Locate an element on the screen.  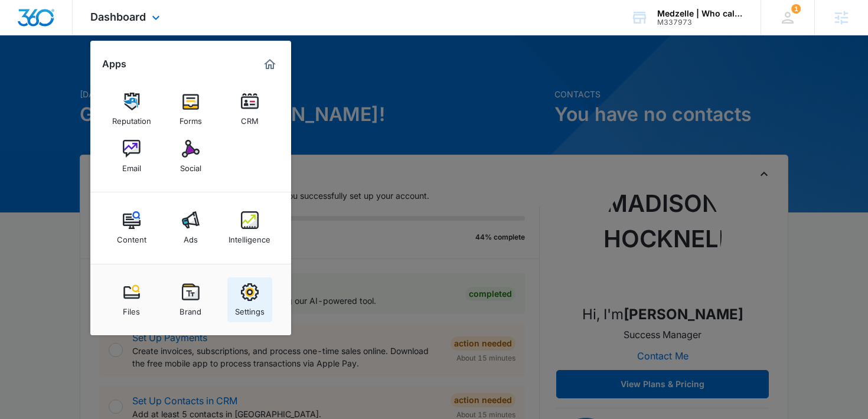
a: Social is located at coordinates (191, 156).